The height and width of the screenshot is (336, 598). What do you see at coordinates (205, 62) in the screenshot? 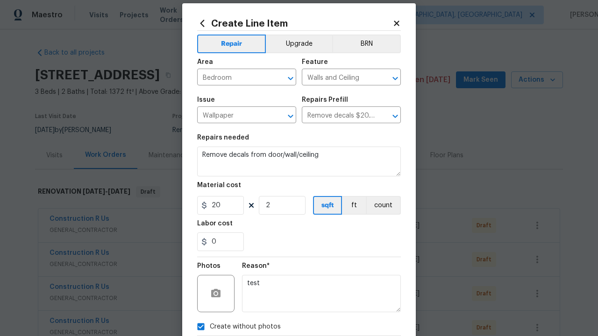
I see `h5: Area` at bounding box center [205, 62].